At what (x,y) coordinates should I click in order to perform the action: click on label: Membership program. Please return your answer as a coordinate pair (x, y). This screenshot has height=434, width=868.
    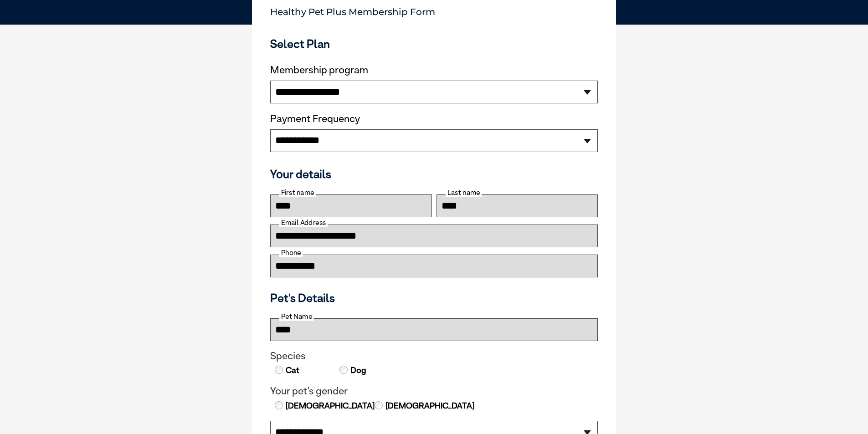
    Looking at the image, I should click on (434, 70).